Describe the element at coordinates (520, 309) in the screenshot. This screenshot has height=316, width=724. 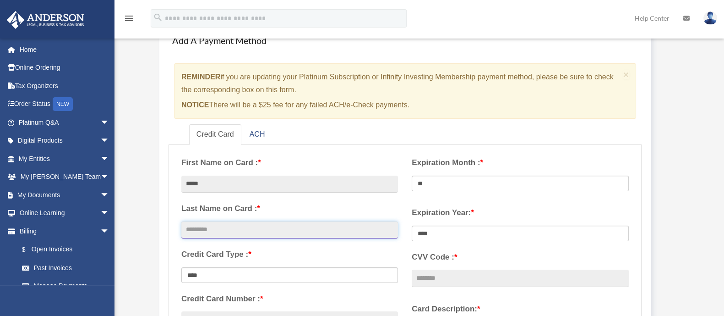
I see `label: Card Description:` at that location.